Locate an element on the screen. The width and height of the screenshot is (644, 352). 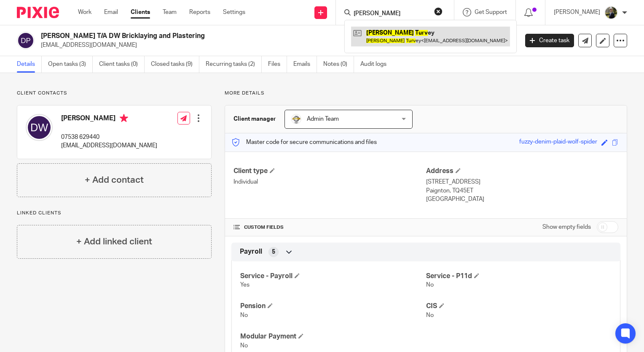
p: Master code for secure communications and files is located at coordinates (304, 142).